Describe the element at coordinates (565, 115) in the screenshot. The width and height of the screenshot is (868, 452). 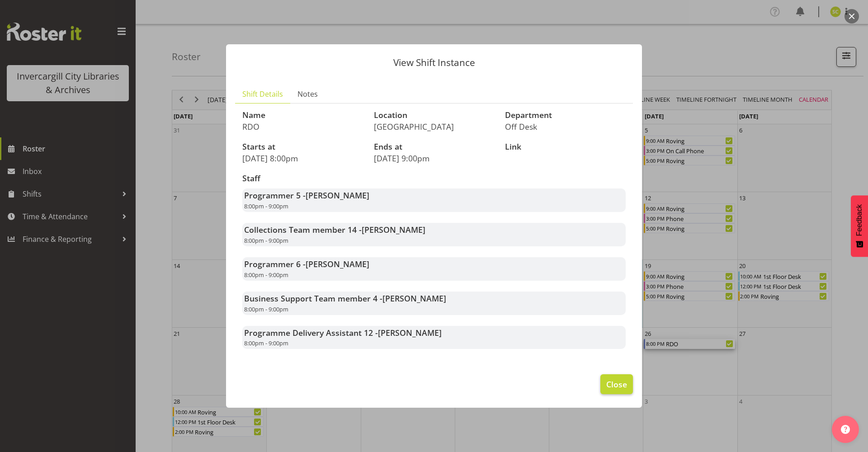
I see `h3: Department` at that location.